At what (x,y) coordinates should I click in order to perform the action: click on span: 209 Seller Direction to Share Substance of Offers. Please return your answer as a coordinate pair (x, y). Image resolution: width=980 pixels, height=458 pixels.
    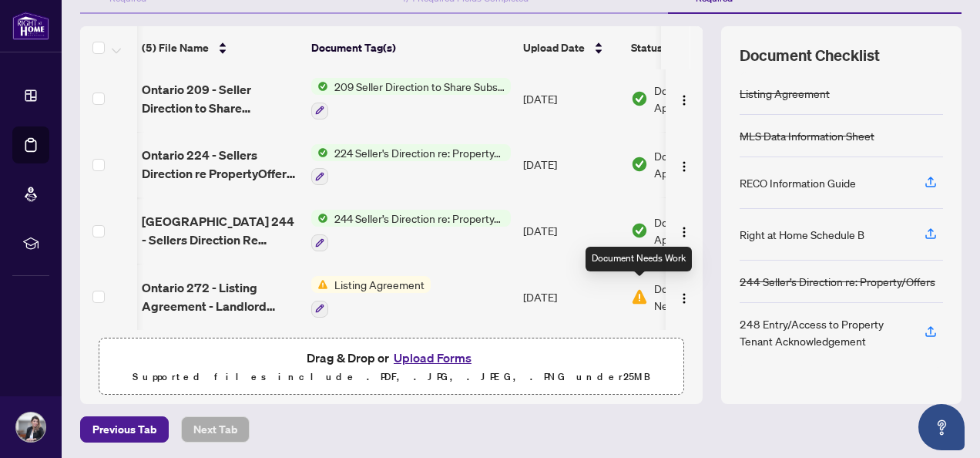
    Looking at the image, I should click on (419, 87).